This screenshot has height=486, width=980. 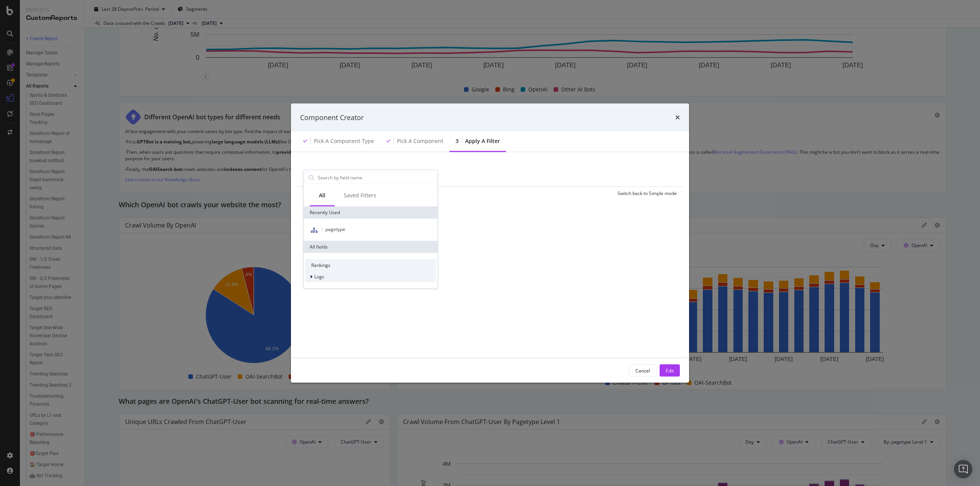 I want to click on div: Recently Used, so click(x=370, y=212).